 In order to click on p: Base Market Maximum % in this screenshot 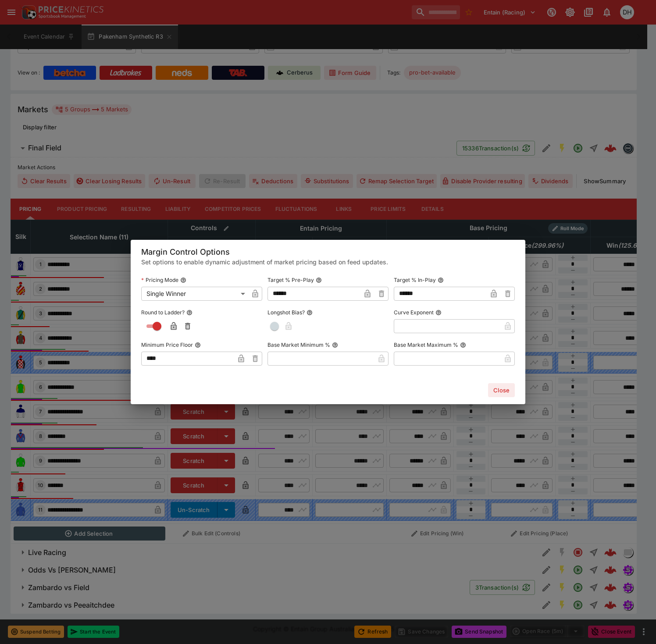, I will do `click(426, 344)`.